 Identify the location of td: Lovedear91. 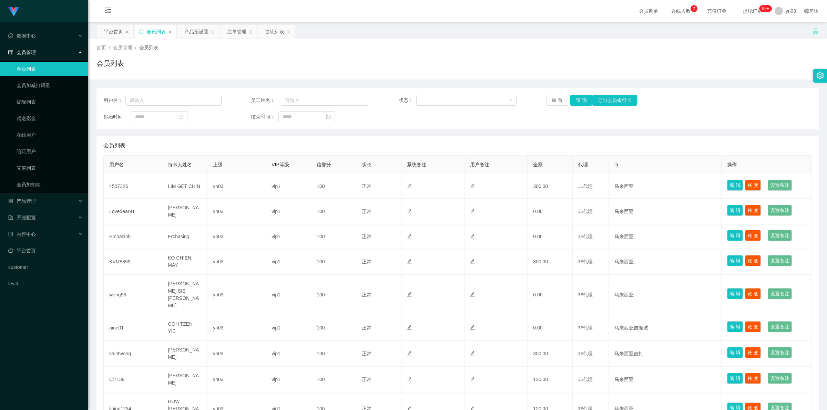
(133, 212).